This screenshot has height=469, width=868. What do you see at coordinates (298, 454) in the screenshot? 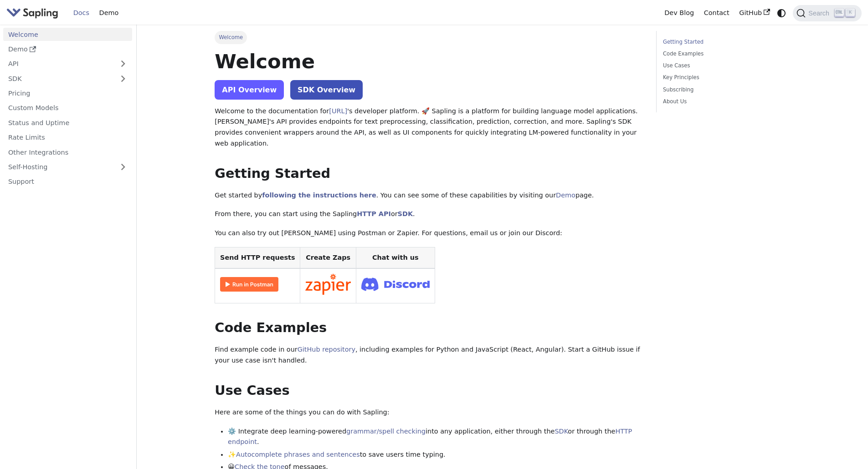
I see `a: Autocomplete phrases and sentences` at bounding box center [298, 454].